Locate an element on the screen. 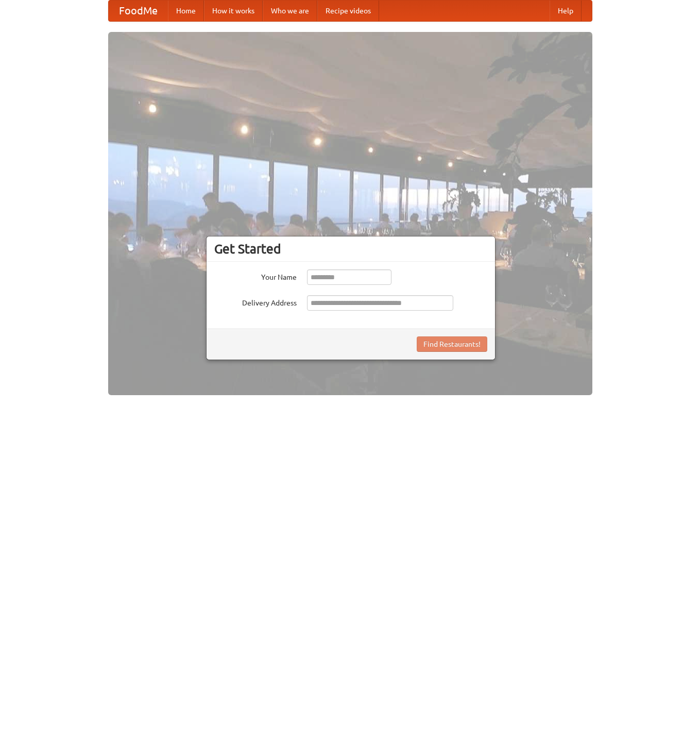  button: Find Restaurants! is located at coordinates (452, 344).